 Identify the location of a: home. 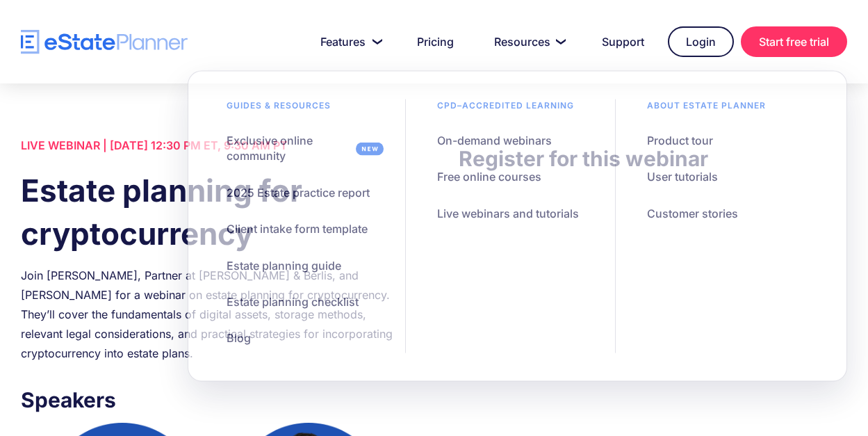
(104, 42).